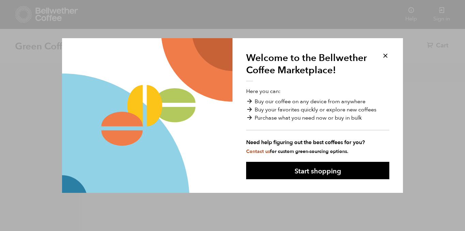 This screenshot has width=465, height=231. What do you see at coordinates (318, 142) in the screenshot?
I see `strong: Need help figuring out the best coffees for you?` at bounding box center [318, 142].